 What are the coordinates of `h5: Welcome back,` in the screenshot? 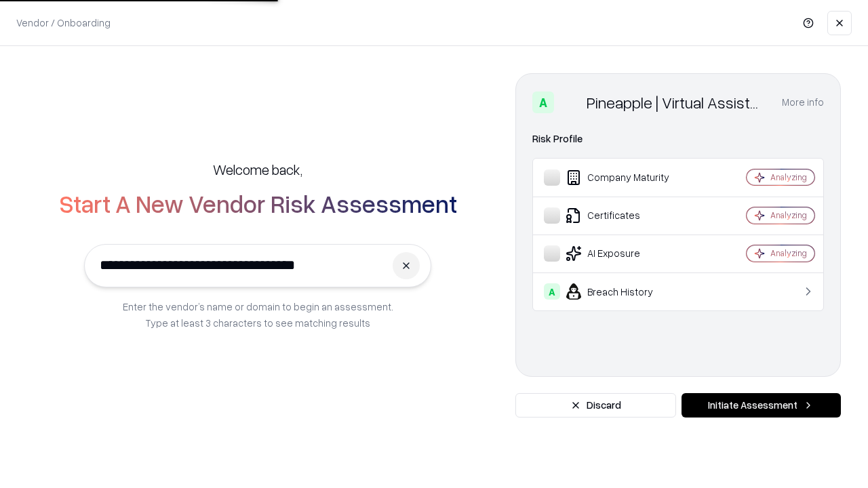 It's located at (258, 169).